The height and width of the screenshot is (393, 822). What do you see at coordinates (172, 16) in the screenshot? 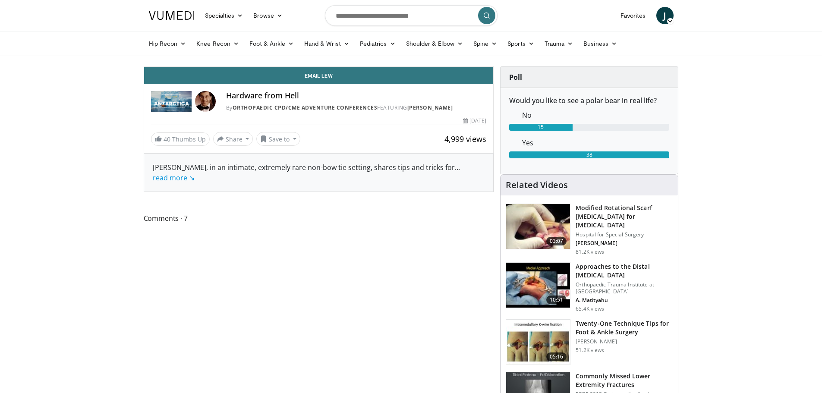
I see `img: VuMedi Logo` at bounding box center [172, 16].